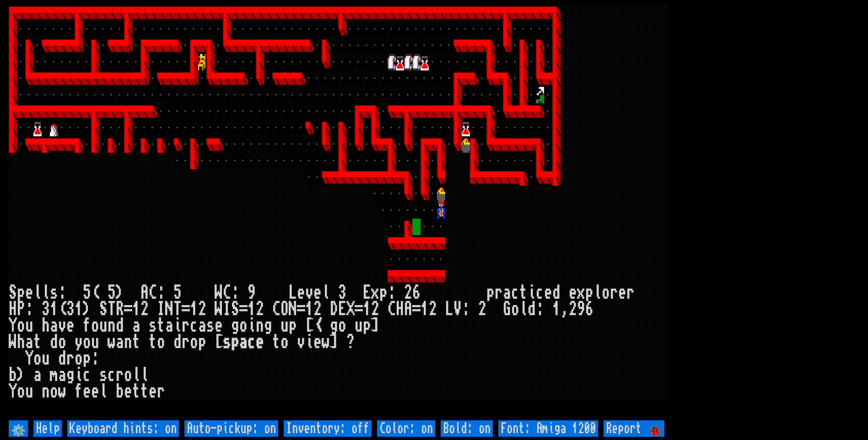  What do you see at coordinates (416, 293) in the screenshot?
I see `div: 6` at bounding box center [416, 293].